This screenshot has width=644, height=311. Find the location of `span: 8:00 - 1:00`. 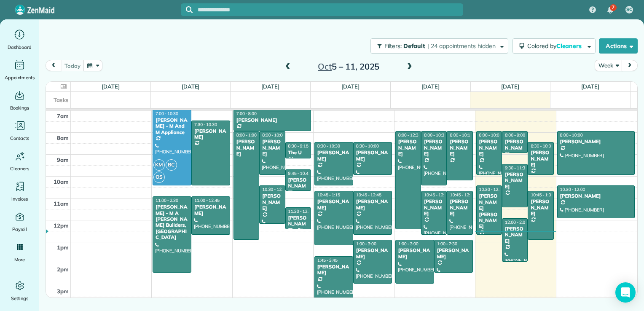

span: 8:00 - 1:00 is located at coordinates (247, 135).